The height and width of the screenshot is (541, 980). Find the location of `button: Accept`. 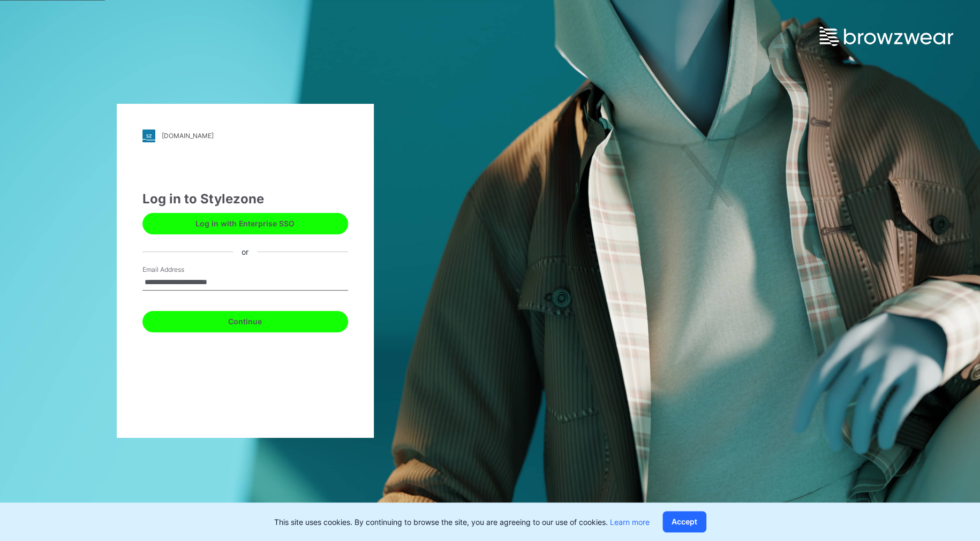

button: Accept is located at coordinates (684, 522).